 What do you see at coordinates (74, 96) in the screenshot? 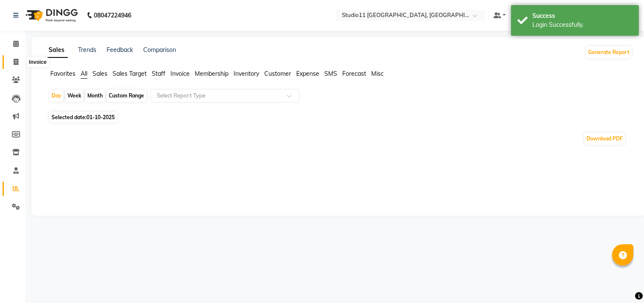
I see `div: Week` at bounding box center [74, 96].